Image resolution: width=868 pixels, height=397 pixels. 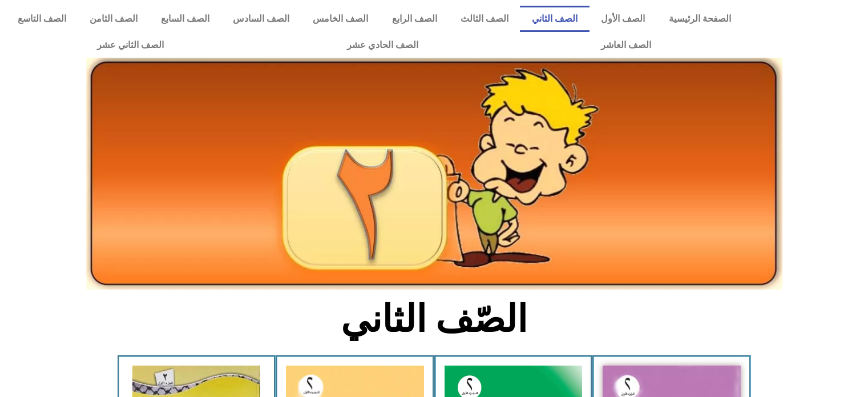 What do you see at coordinates (415, 19) in the screenshot?
I see `a: الصف الرابع` at bounding box center [415, 19].